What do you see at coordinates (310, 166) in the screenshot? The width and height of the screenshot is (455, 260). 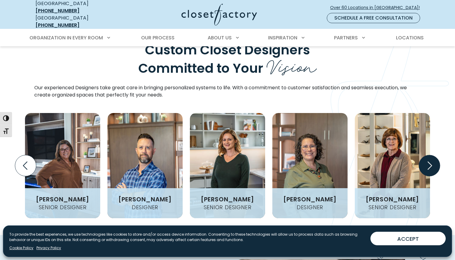 I see `img: Closet Factory South Carolina Ildi Everly` at bounding box center [310, 166].